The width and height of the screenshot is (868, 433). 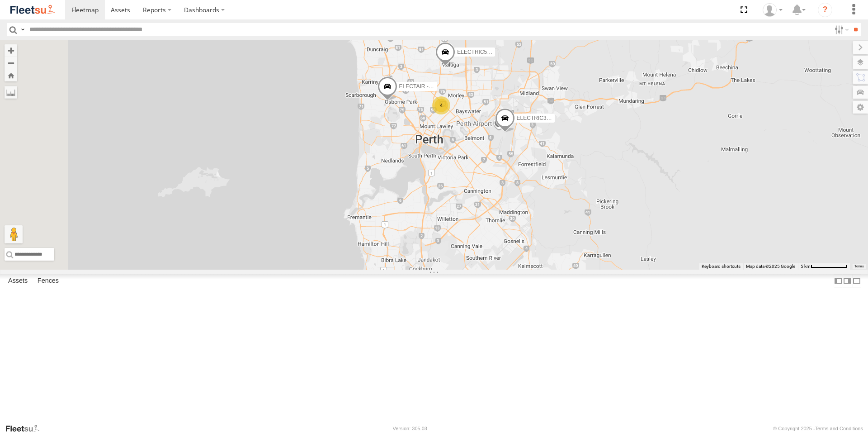 I want to click on div: 4, so click(x=441, y=105).